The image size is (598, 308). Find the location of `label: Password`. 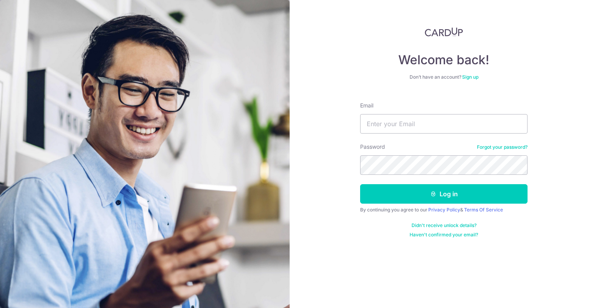

label: Password is located at coordinates (373, 147).